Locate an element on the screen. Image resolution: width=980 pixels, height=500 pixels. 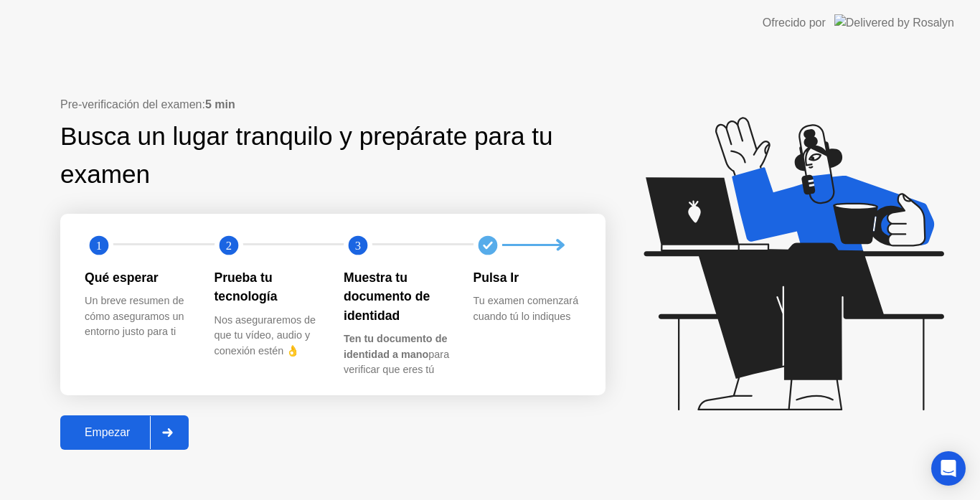
text: 3 is located at coordinates (358, 245).